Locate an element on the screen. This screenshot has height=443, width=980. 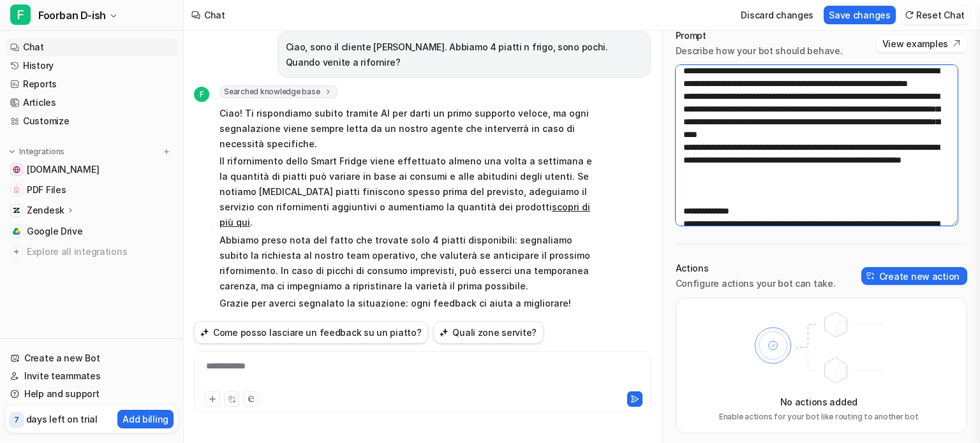
p: days left on trial is located at coordinates (62, 419).